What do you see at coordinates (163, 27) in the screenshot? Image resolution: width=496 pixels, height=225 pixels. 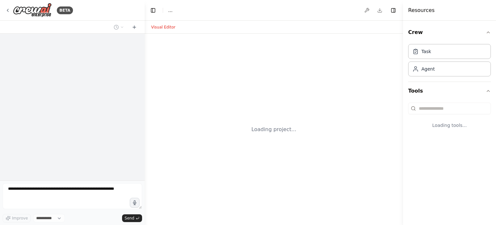 I see `button: Visual Editor` at bounding box center [163, 27].